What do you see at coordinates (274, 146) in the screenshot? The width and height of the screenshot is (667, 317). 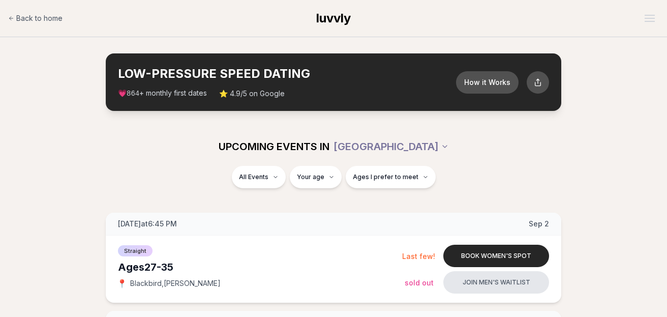 I see `span: UPCOMING EVENTS IN` at bounding box center [274, 146].